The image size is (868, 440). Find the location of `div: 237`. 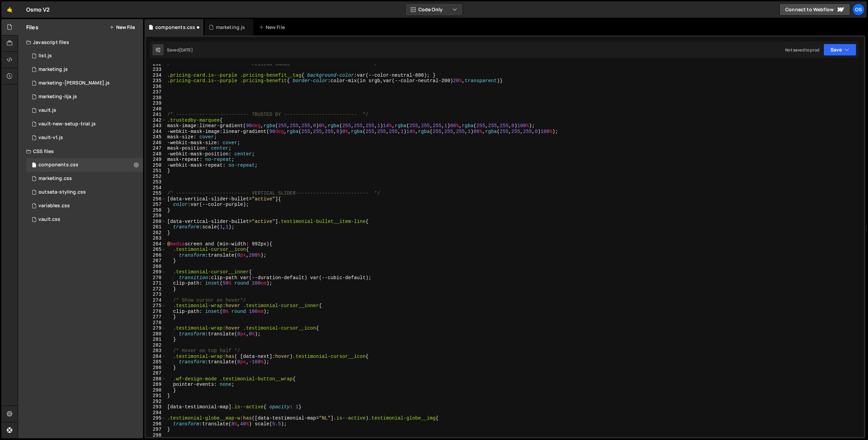

div: 237 is located at coordinates (155, 92).